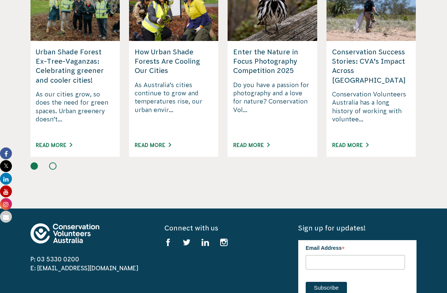  I want to click on p: Conservation Volunteers Australia has a long history of working with voluntee..., so click(371, 111).